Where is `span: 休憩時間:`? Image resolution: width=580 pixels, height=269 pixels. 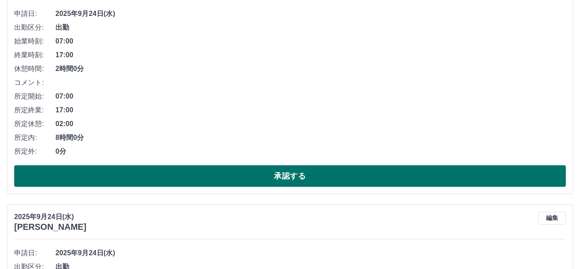 span: 休憩時間: is located at coordinates (35, 69).